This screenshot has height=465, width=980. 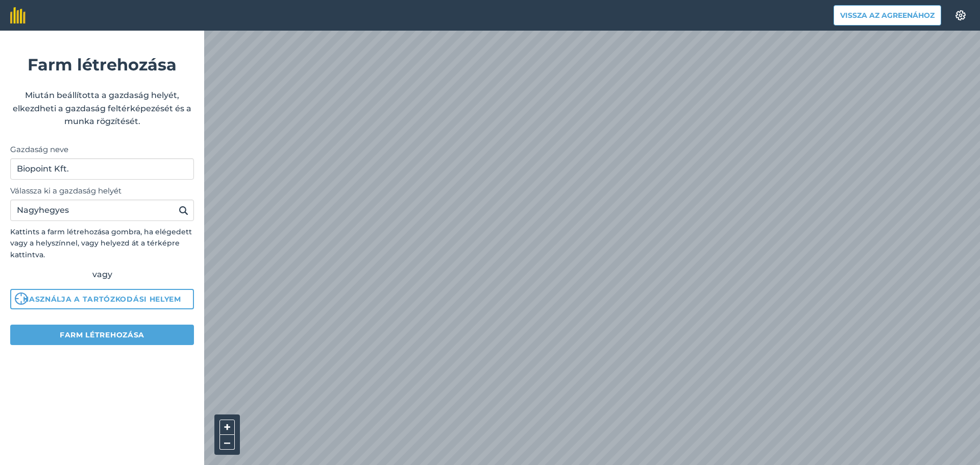 What do you see at coordinates (183, 210) in the screenshot?
I see `img: svg+xml;base64,PHN2ZyB4bWxucz0iaHR0cDovL3d3dy53My5vcmcvMjAwMC9zdmciIHdpZHRoPSIxOSIgaGVpZ2h0PSIyNC...` at bounding box center [183, 210].